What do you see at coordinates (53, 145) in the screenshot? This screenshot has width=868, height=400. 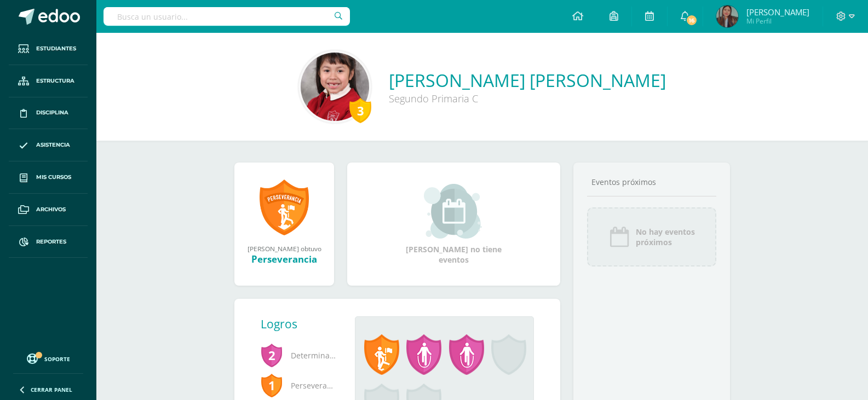 I see `span: Asistencia` at bounding box center [53, 145].